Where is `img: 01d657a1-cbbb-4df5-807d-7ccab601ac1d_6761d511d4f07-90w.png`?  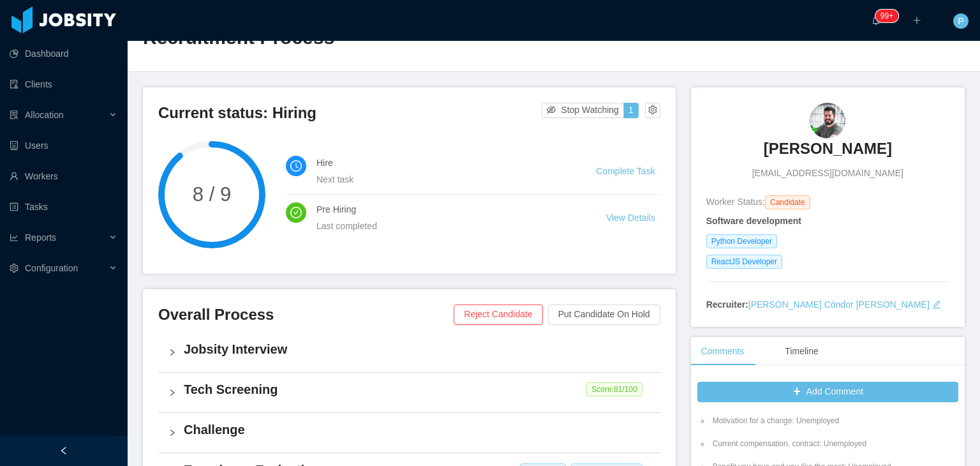
img: 01d657a1-cbbb-4df5-807d-7ccab601ac1d_6761d511d4f07-90w.png is located at coordinates (828, 120).